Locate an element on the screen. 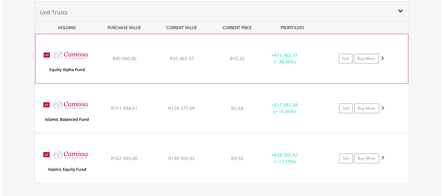 The image size is (443, 196). img: UT.ZA.KEAB1.png is located at coordinates (67, 62).